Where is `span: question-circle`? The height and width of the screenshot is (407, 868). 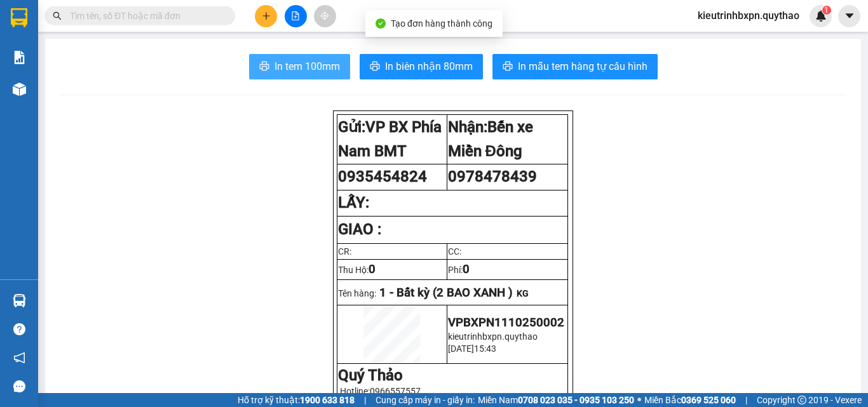
span: question-circle is located at coordinates (19, 329).